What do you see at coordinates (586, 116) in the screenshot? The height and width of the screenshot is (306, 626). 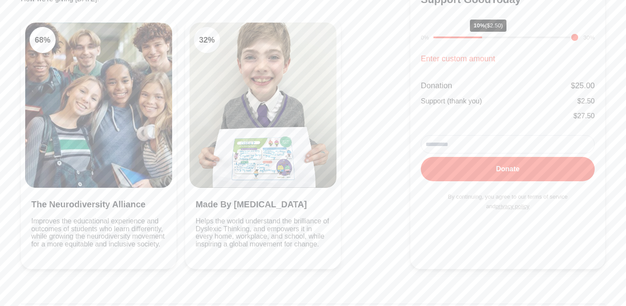 I see `span: 27.50` at bounding box center [586, 116].